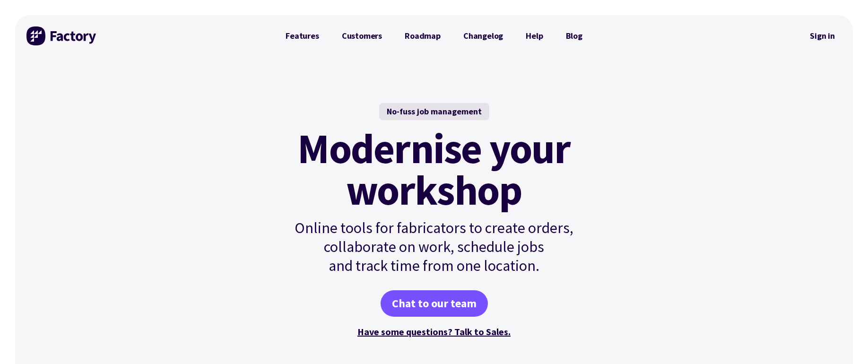  Describe the element at coordinates (483, 36) in the screenshot. I see `a: Changelog` at that location.